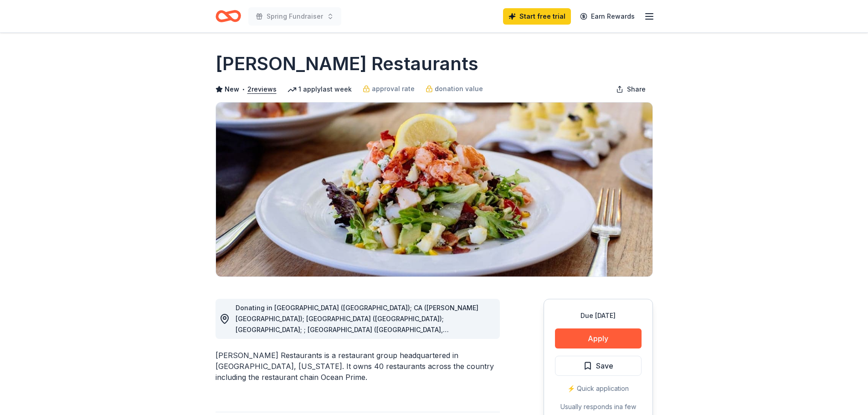 This screenshot has width=868, height=415. I want to click on span: New, so click(232, 89).